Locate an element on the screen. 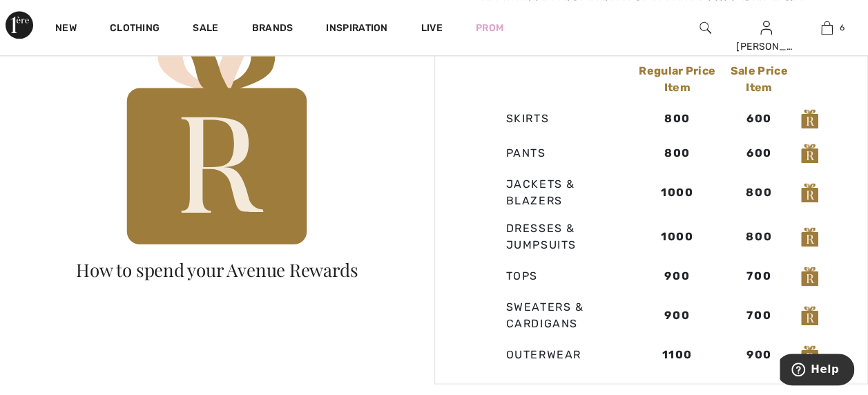 The height and width of the screenshot is (395, 868). td: Jackets & Blazers is located at coordinates (554, 192).